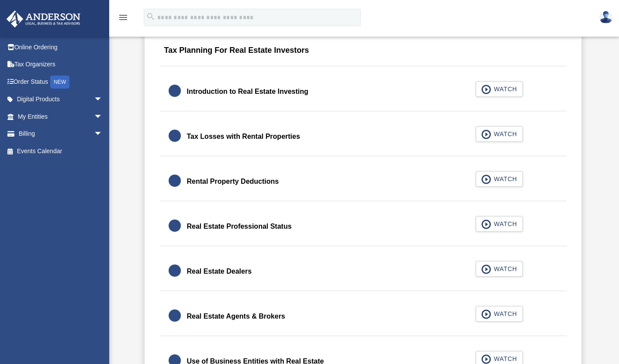 The width and height of the screenshot is (619, 364). What do you see at coordinates (233, 182) in the screenshot?
I see `div: Rental Property Deductions` at bounding box center [233, 182].